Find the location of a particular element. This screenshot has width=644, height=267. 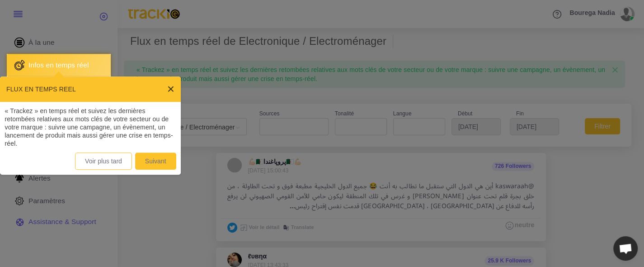

div: Ouvrir le chat is located at coordinates (625, 248).